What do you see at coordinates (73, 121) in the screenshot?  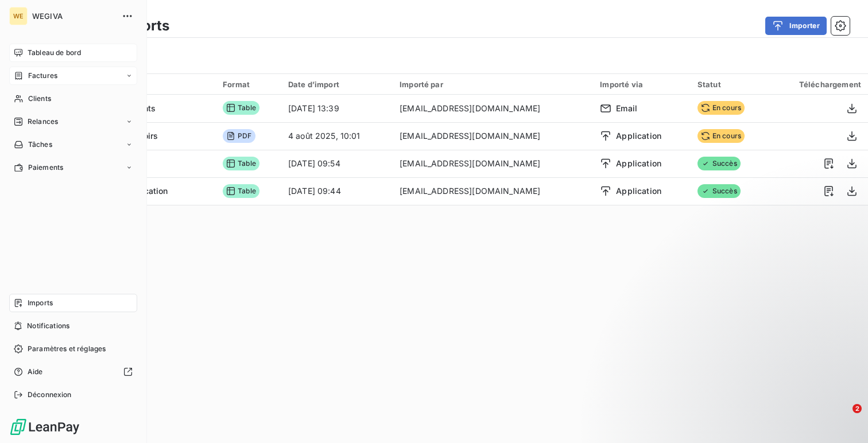 I see `a: Relances` at bounding box center [73, 121].